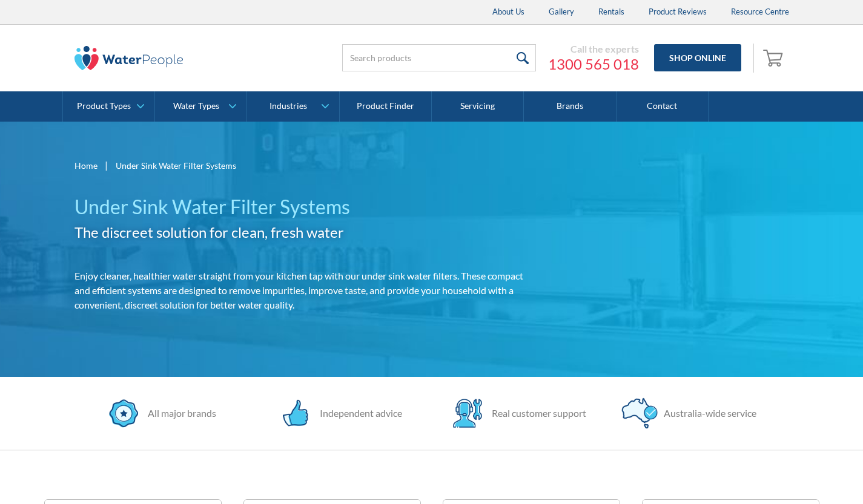 The image size is (863, 504). I want to click on a: Shop Online, so click(698, 57).